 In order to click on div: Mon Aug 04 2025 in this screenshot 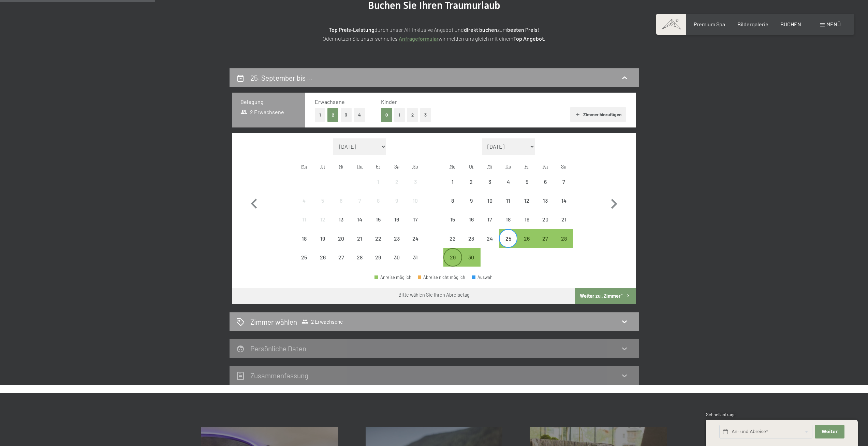, I will do `click(304, 201)`.